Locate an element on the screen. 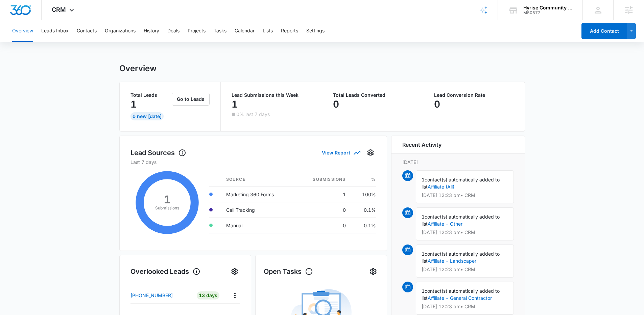 The height and width of the screenshot is (315, 644). p: Total Leads is located at coordinates (150, 95).